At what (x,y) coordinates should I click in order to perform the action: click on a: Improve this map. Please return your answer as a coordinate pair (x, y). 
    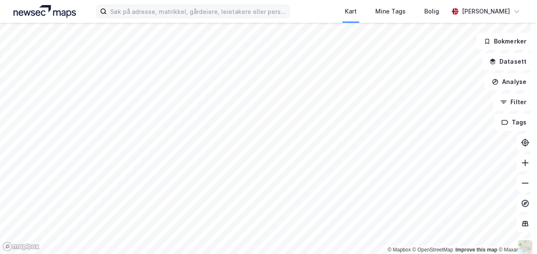
    Looking at the image, I should click on (476, 250).